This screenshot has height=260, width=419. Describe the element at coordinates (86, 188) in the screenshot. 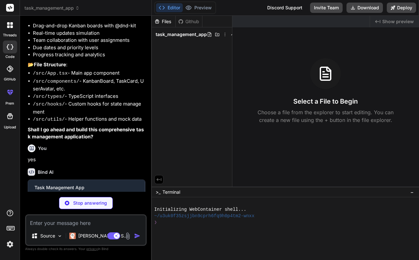

I see `div: Task Management App` at that location.